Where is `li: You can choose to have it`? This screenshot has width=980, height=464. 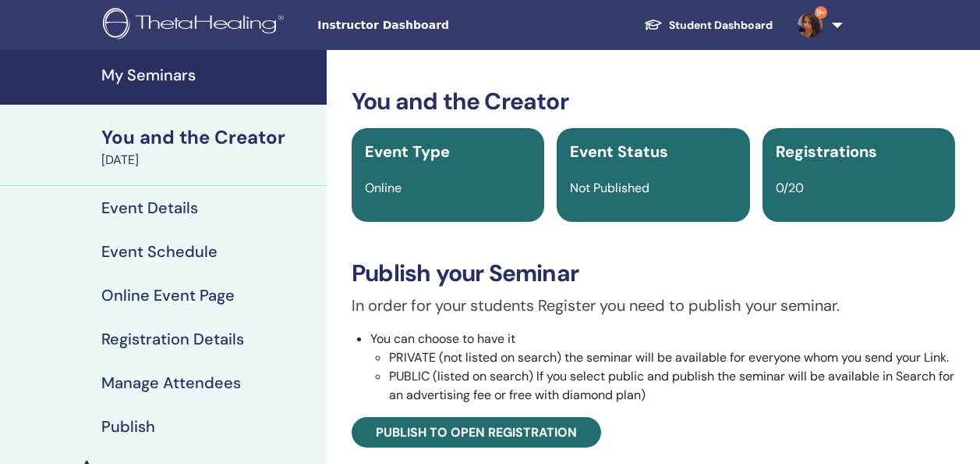
li: You can choose to have it is located at coordinates (663, 367).